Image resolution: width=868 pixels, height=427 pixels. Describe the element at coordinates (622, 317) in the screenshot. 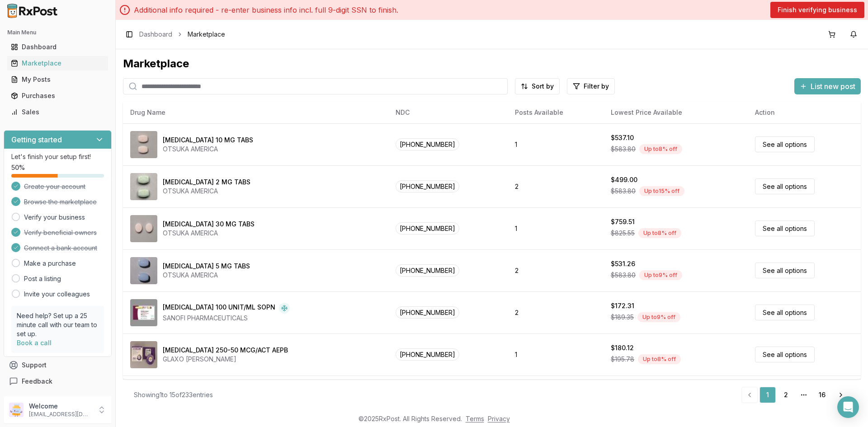

I see `span: $189.35` at that location.